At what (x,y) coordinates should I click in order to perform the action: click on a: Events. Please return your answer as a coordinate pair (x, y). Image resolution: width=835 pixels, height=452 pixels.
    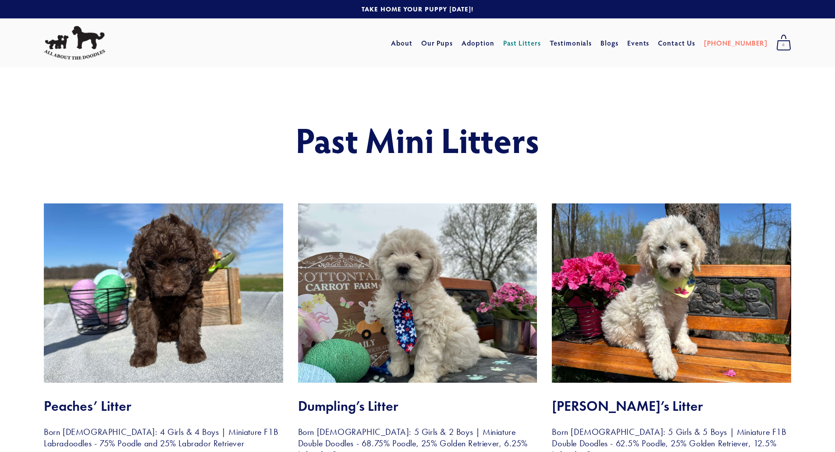
    Looking at the image, I should click on (638, 43).